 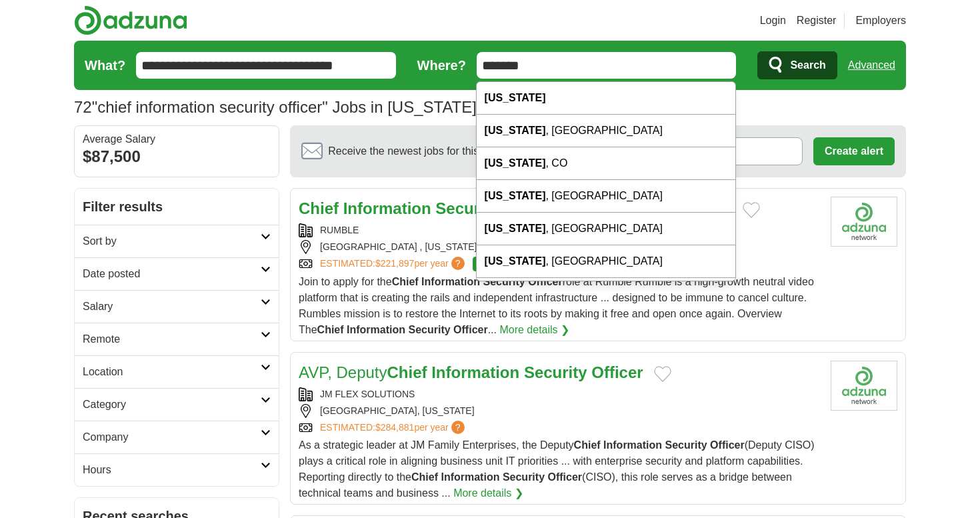 I want to click on h2: Location, so click(x=171, y=372).